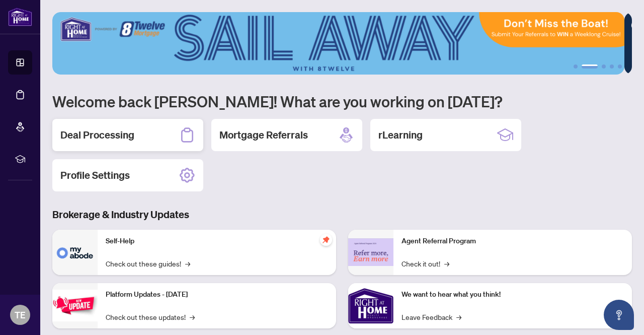  What do you see at coordinates (426, 263) in the screenshot?
I see `a: Check it out!→` at bounding box center [426, 263].